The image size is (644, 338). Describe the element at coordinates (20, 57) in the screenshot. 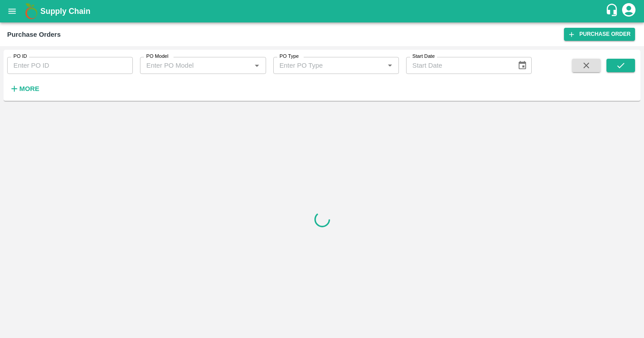

I see `label: PO ID` at that location.